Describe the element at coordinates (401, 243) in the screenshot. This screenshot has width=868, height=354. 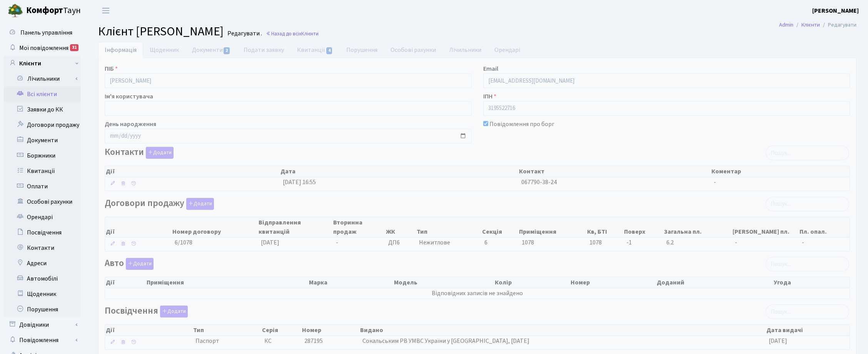
I see `span: ДП6` at that location.